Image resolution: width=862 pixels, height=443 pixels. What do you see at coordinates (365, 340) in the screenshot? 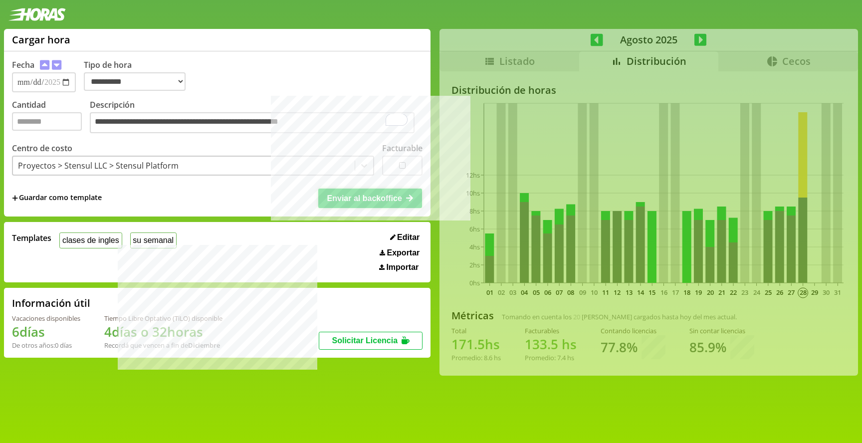
I see `span: Solicitar Licencia` at bounding box center [365, 340].